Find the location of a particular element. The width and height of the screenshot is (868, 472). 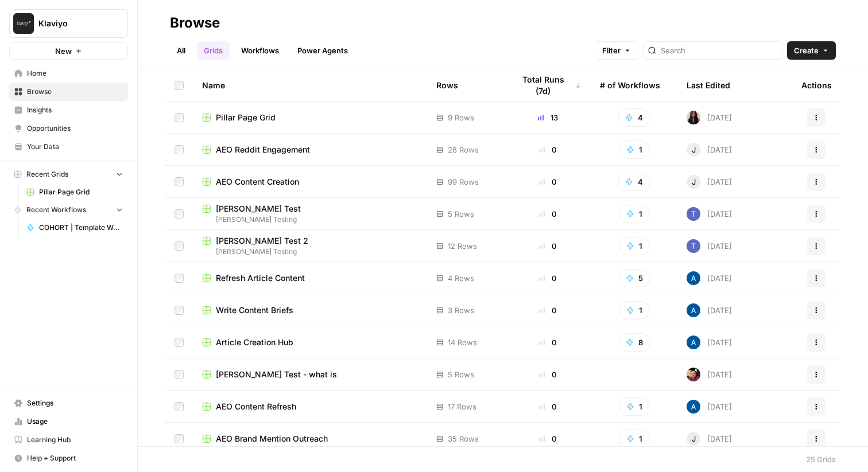

a: Refresh Article Content is located at coordinates (310, 279).